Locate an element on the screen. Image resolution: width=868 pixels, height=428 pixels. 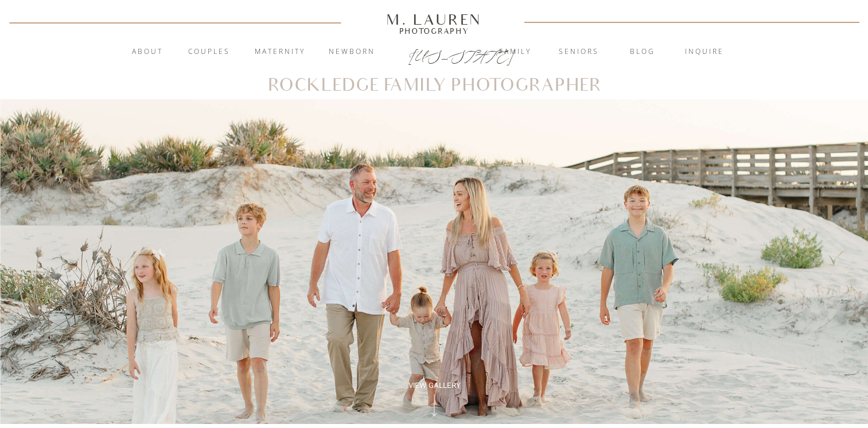
a: Maternity is located at coordinates (280, 52).